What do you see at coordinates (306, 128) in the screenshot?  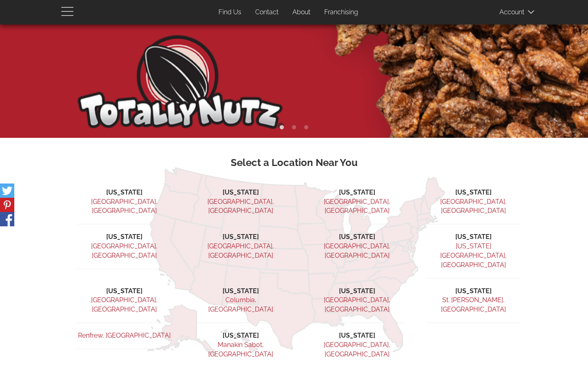 I see `button: 3 of 3` at bounding box center [306, 128].